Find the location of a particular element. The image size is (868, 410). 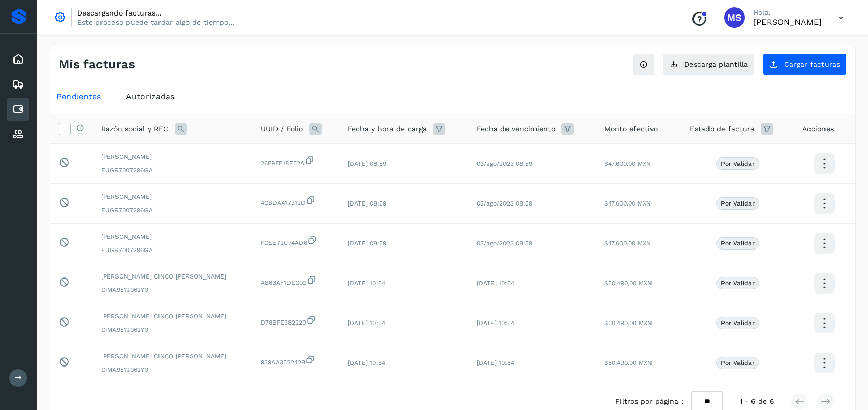

p: Hola, is located at coordinates (788, 13).